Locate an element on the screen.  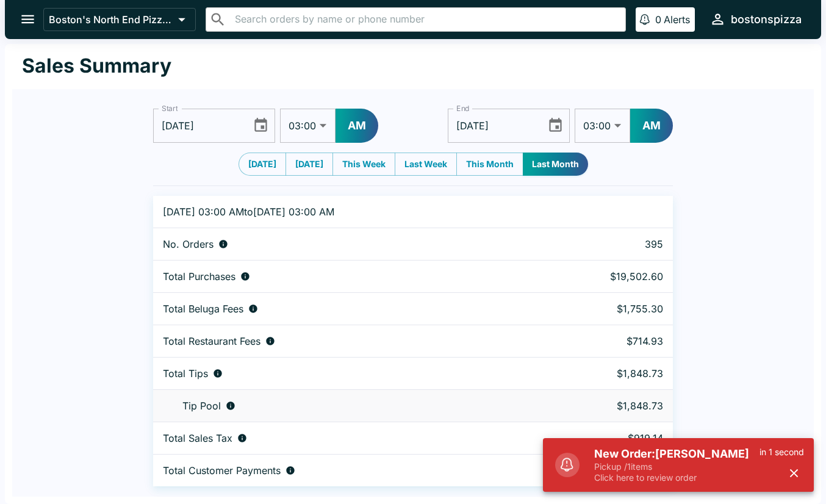
p: Total Purchases is located at coordinates (198, 276).